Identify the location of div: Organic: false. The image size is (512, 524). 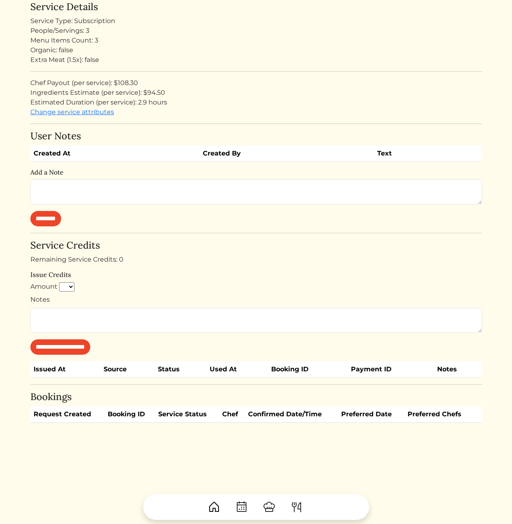
(256, 50).